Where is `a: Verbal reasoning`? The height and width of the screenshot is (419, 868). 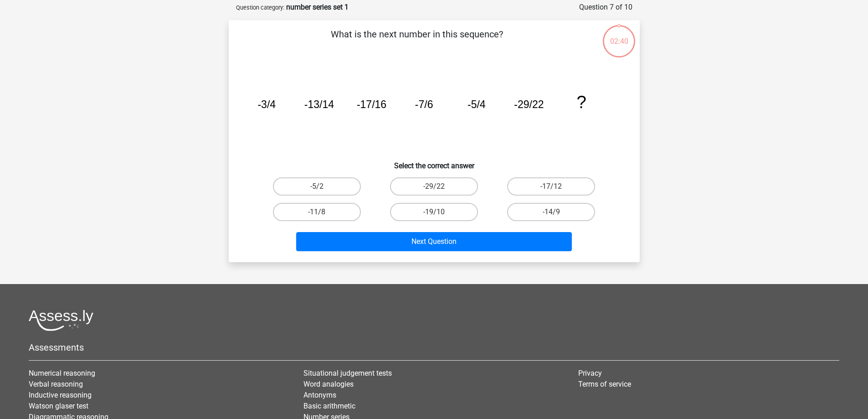
a: Verbal reasoning is located at coordinates (55, 384).